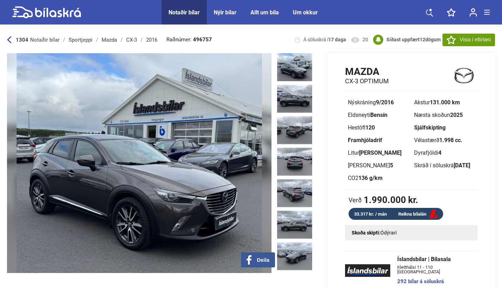  What do you see at coordinates (305, 12) in the screenshot?
I see `a: Um okkur` at bounding box center [305, 12].